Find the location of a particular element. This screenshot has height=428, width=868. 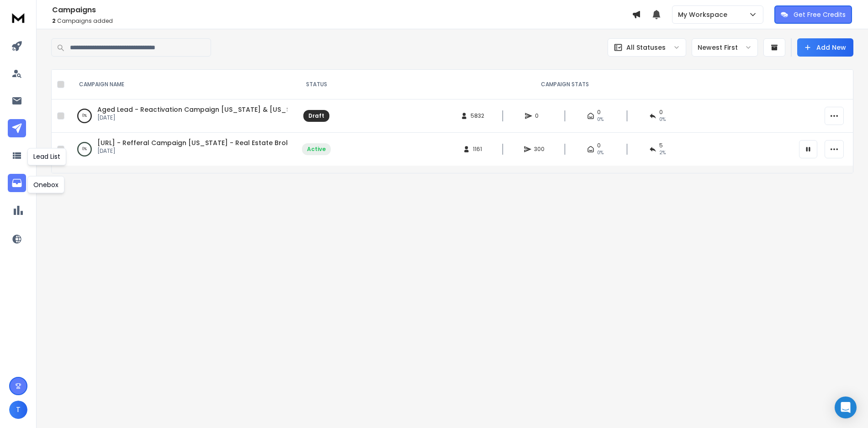

th: CAMPAIGN STATS is located at coordinates (565, 84).